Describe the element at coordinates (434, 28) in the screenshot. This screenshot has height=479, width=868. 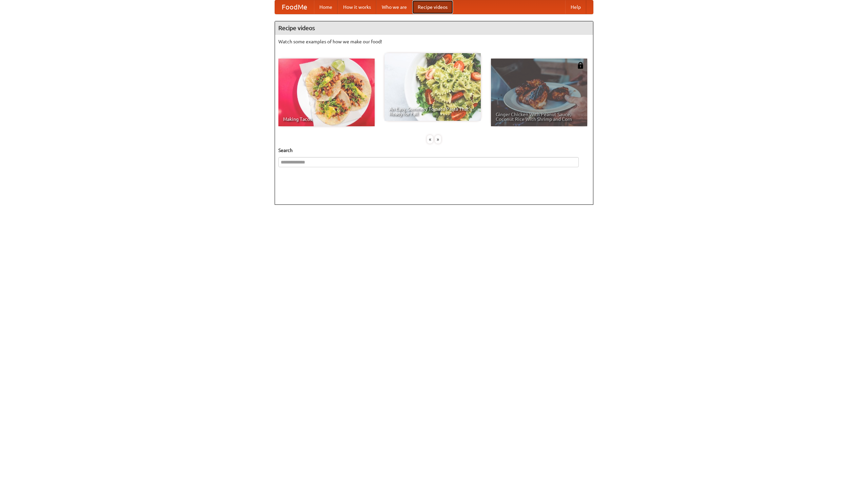
I see `h4: Recipe videos` at that location.